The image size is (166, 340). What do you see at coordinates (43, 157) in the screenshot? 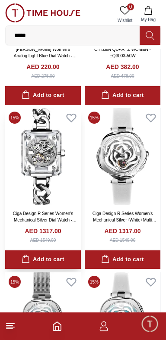
I see `img: Ciga Design R Series Women's Mechanical Silver Dial Watch - R032-CS01-W5WH` at bounding box center [43, 157].